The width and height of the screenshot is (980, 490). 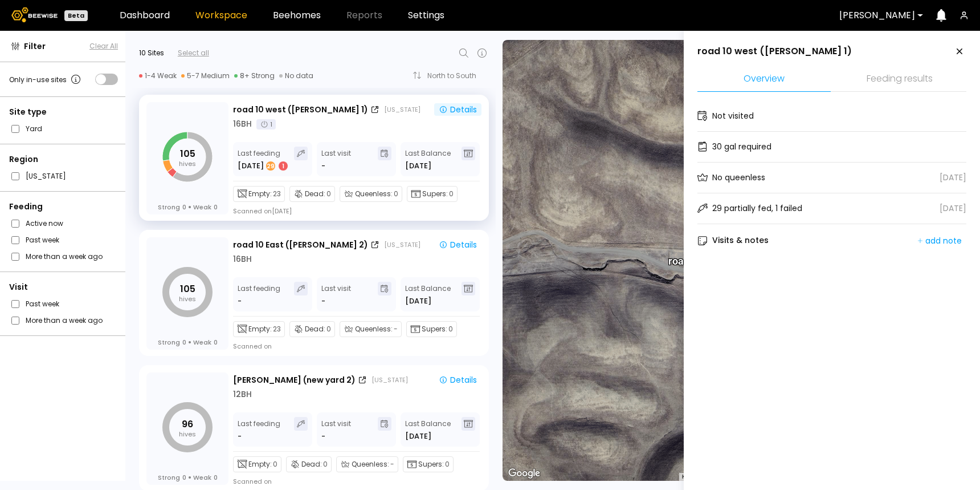 I want to click on div: Not visited, so click(x=733, y=116).